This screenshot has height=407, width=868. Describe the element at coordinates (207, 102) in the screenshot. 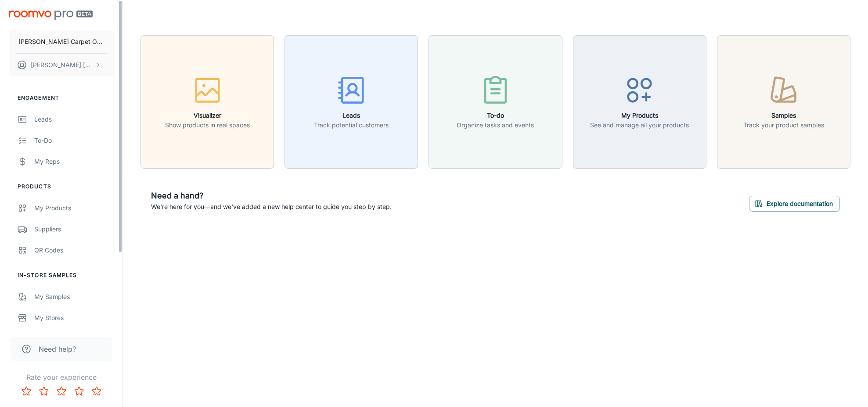

I see `button: VisualizerShow products in real spaces` at that location.